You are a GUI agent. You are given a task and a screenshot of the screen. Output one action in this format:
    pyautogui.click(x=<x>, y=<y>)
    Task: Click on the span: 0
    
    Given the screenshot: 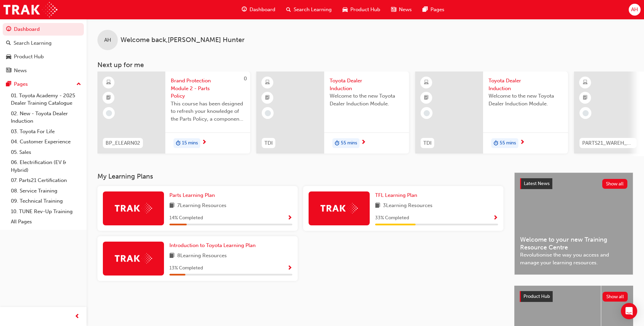 What is the action you would take?
    pyautogui.click(x=245, y=79)
    